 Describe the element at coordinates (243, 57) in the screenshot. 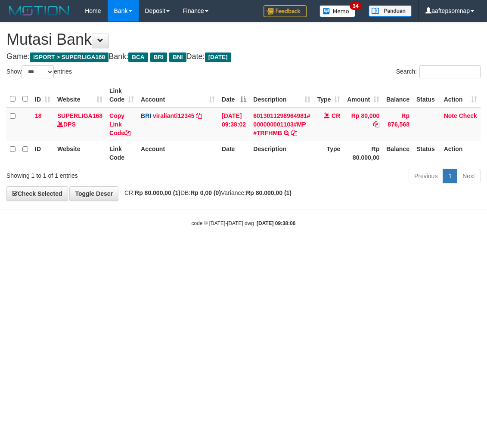

I see `h4: Game: Bank: Date:` at that location.